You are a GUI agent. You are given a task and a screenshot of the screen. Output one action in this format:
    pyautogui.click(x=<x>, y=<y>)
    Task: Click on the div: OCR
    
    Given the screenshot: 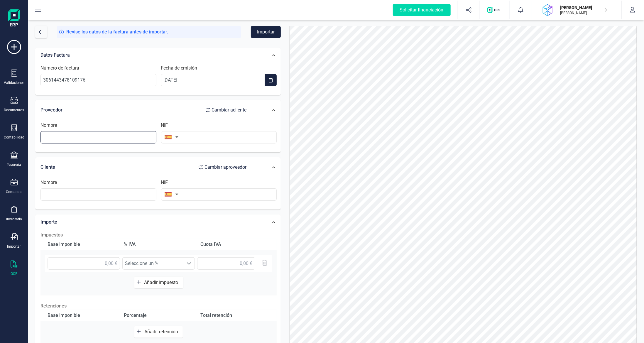 What is the action you would take?
    pyautogui.click(x=14, y=274)
    